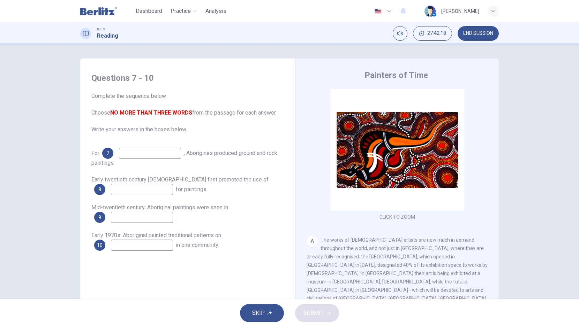  What do you see at coordinates (160, 207) in the screenshot?
I see `span: Mid-twentieth century: Aboriginal paintings were seen in` at bounding box center [160, 207].